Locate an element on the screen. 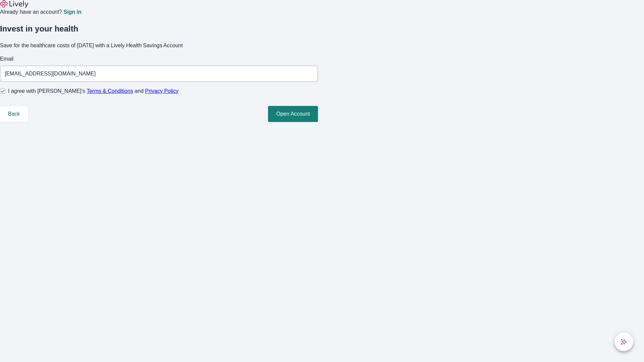  a: Privacy Policy is located at coordinates (162, 91).